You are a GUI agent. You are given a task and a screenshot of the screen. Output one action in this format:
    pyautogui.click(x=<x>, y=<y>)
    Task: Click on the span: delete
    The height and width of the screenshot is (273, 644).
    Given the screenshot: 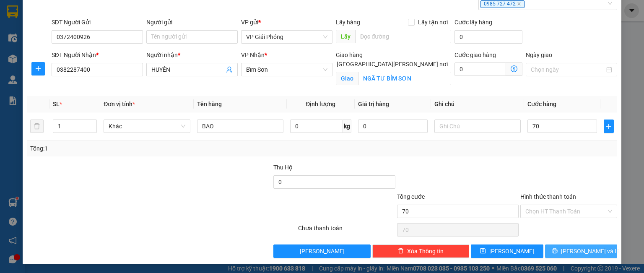 What is the action you would take?
    pyautogui.click(x=401, y=251)
    